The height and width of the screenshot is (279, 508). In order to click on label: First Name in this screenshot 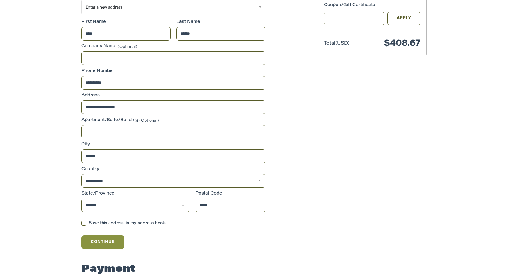, I will do `click(126, 22)`.